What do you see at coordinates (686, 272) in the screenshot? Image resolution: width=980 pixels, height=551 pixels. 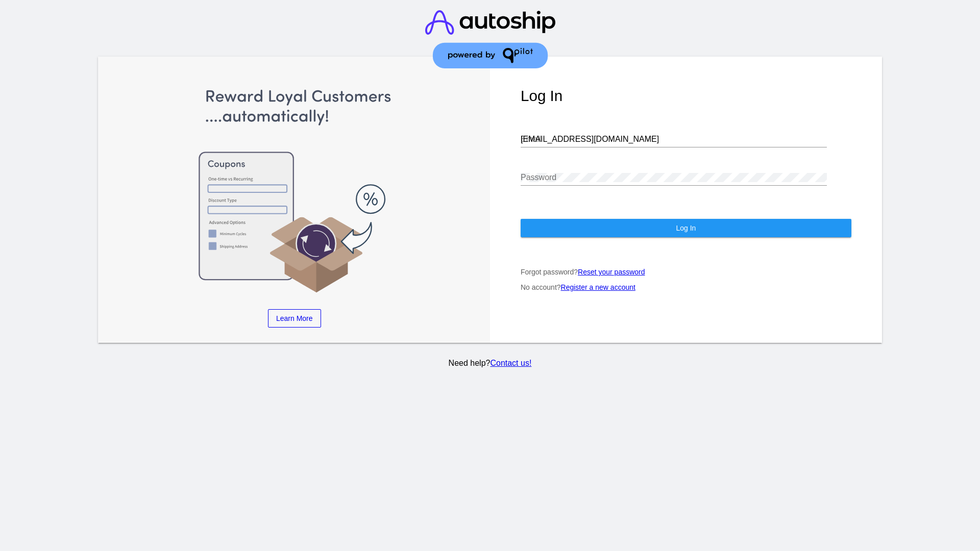 I see `p: Forgot password?` at bounding box center [686, 272].